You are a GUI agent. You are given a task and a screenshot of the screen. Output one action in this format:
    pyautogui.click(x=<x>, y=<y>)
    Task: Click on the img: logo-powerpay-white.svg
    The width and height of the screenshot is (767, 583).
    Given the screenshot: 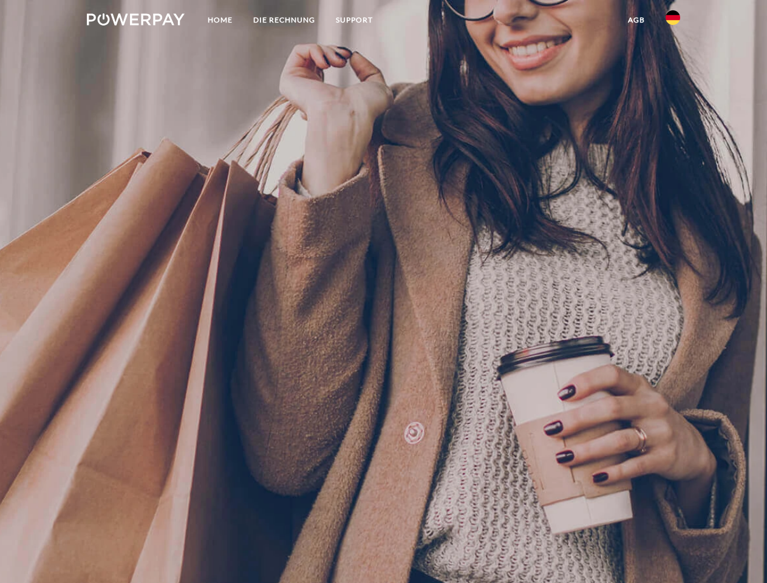 What is the action you would take?
    pyautogui.click(x=135, y=19)
    